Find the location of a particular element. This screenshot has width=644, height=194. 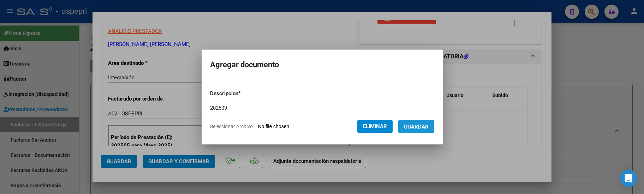

span: Guardar is located at coordinates (416, 127).